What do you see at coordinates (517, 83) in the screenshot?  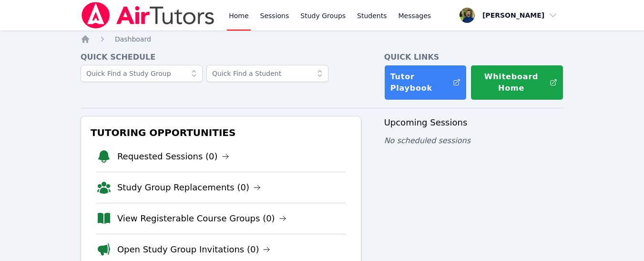 I see `button: Whiteboard Home` at bounding box center [517, 83].